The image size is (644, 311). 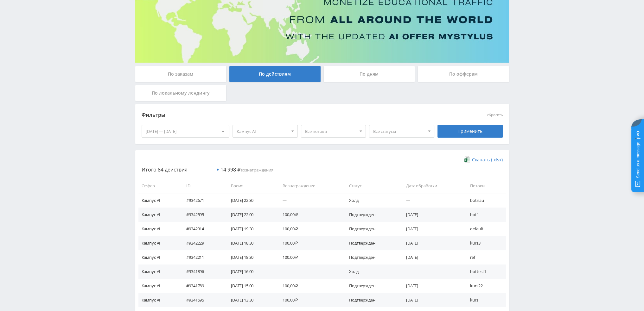 I want to click on td: Оффер, so click(x=159, y=186).